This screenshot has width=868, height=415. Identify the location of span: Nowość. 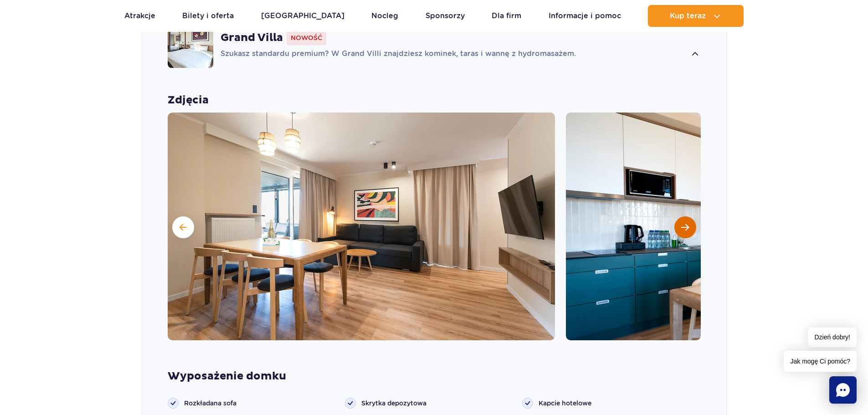
(306, 38).